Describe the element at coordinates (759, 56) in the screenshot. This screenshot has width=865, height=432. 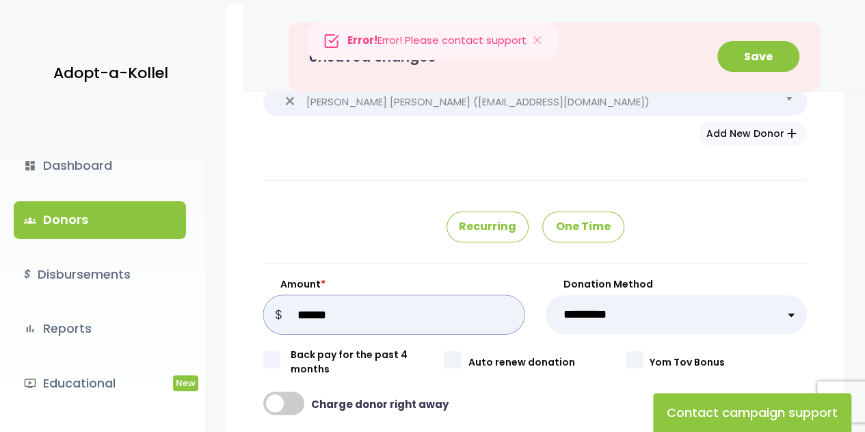
I see `button: Save` at that location.